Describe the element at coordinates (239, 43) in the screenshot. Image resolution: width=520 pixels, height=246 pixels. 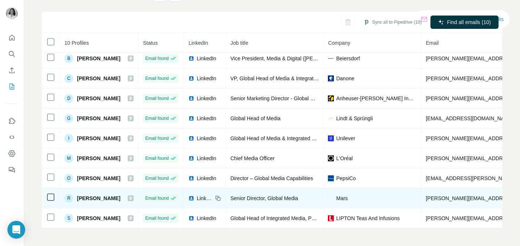
I see `span: Job title` at that location.